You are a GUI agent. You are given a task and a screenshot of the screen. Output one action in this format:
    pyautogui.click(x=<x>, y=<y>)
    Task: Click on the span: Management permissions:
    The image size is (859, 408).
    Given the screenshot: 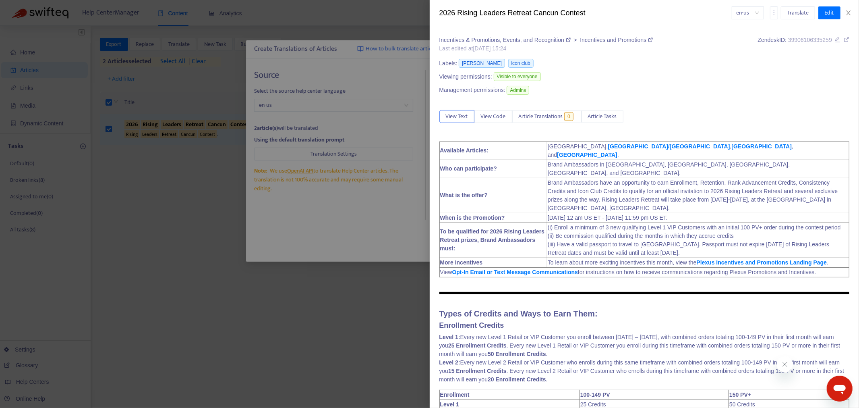 What is the action you would take?
    pyautogui.click(x=472, y=90)
    